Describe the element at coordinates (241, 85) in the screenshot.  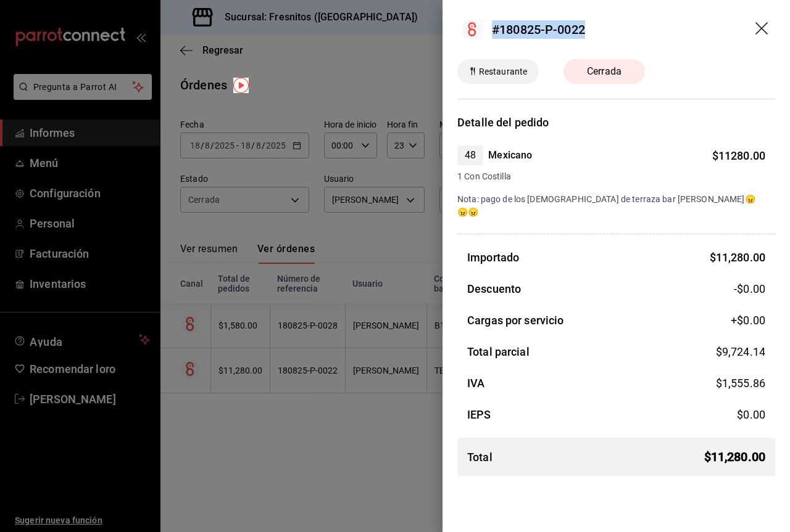
I see `img: Marcador de información sobre herramientas` at that location.